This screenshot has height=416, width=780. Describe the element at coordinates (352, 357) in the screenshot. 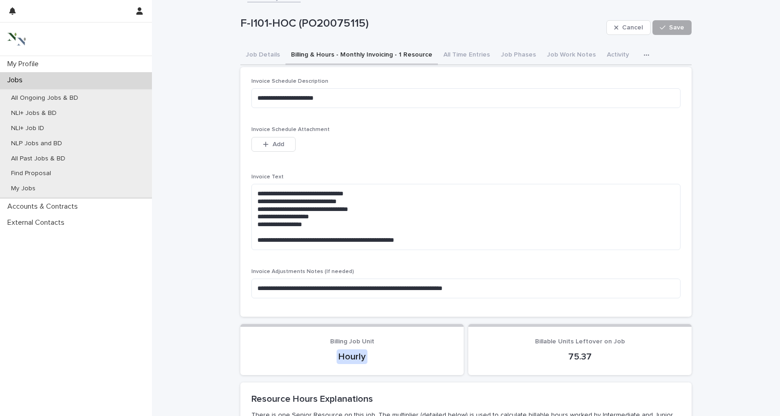

I see `div: Hourly` at that location.